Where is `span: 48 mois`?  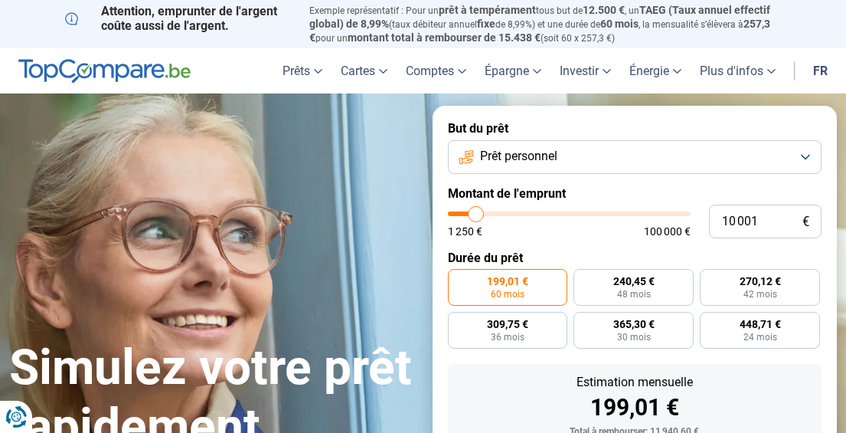 span: 48 mois is located at coordinates (634, 294).